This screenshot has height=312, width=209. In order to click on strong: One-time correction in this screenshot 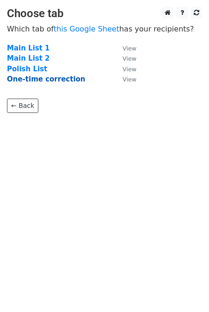, I will do `click(46, 79)`.